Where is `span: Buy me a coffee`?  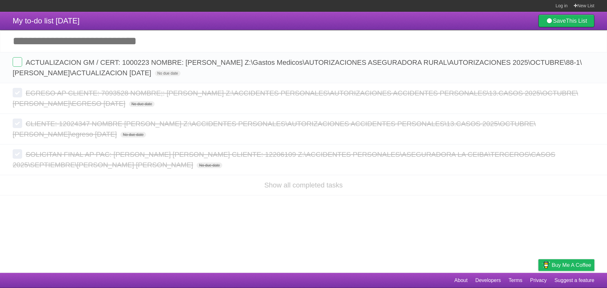
span: Buy me a coffee is located at coordinates (571, 265).